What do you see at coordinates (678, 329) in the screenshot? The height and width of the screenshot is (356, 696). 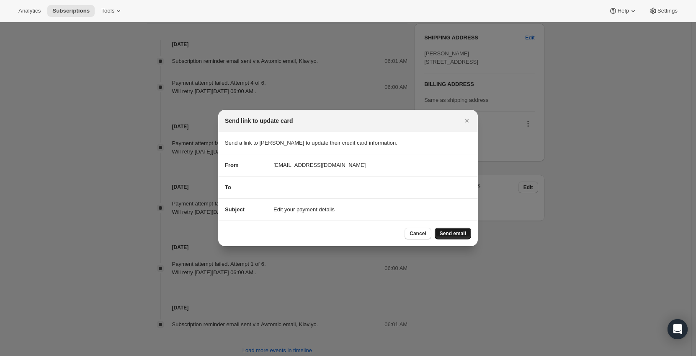 I see `div: Open Intercom Messenger` at bounding box center [678, 329].